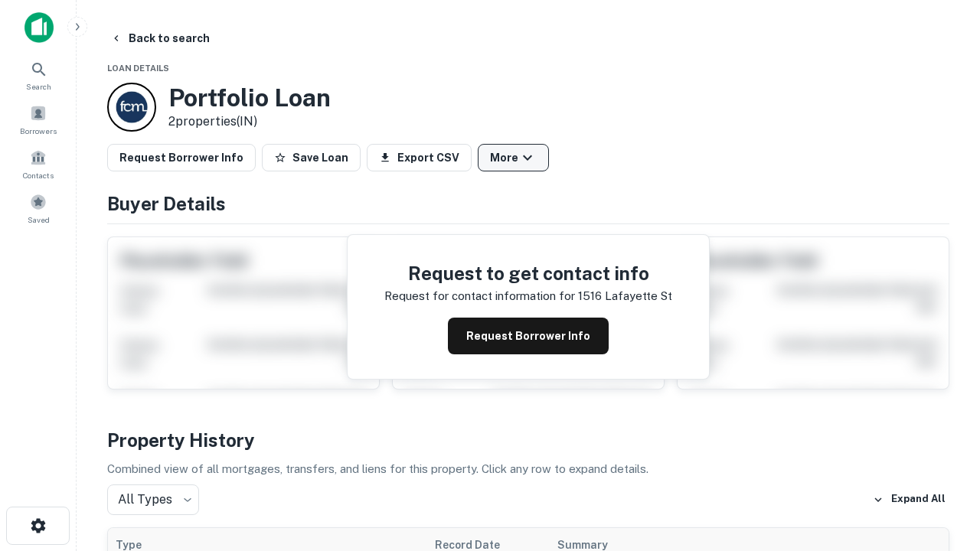  I want to click on button: Save Loan, so click(311, 158).